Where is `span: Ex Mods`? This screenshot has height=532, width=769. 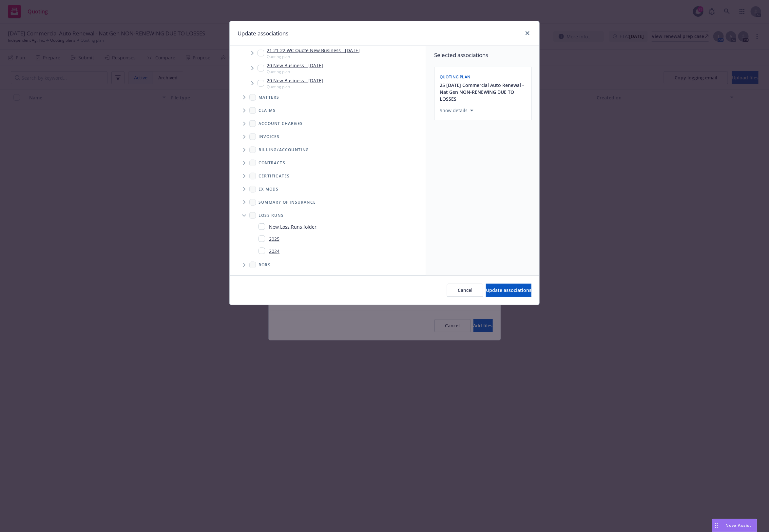
span: Ex Mods is located at coordinates (268, 189).